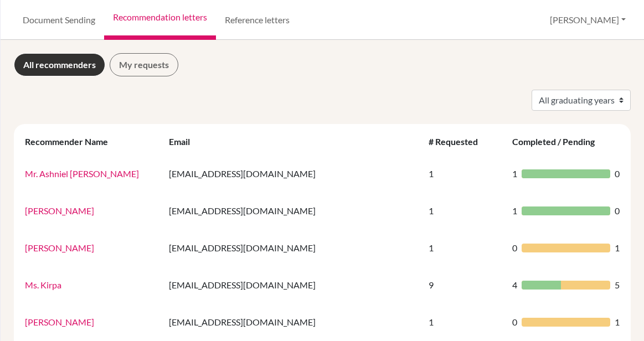 The height and width of the screenshot is (341, 644). What do you see at coordinates (185, 141) in the screenshot?
I see `div: Email` at bounding box center [185, 141].